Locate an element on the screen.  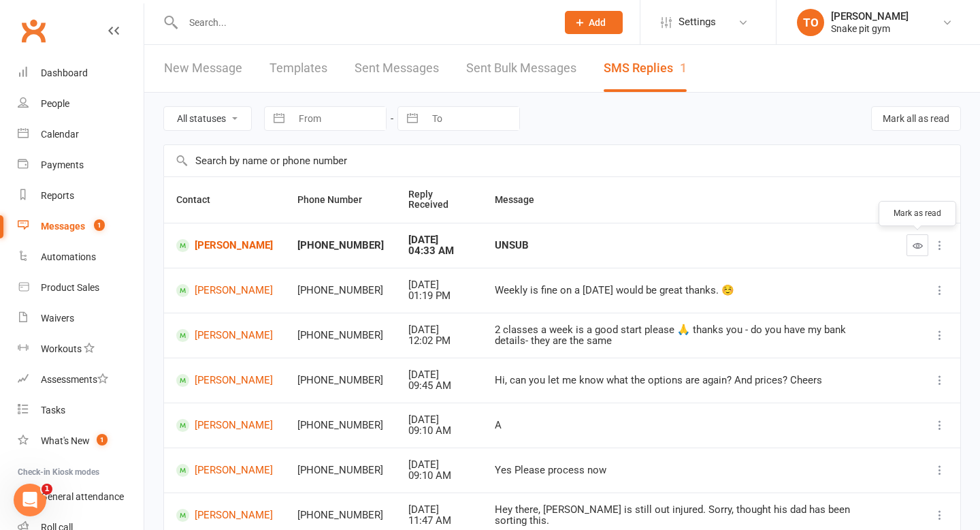
div: What's New is located at coordinates (66, 441).